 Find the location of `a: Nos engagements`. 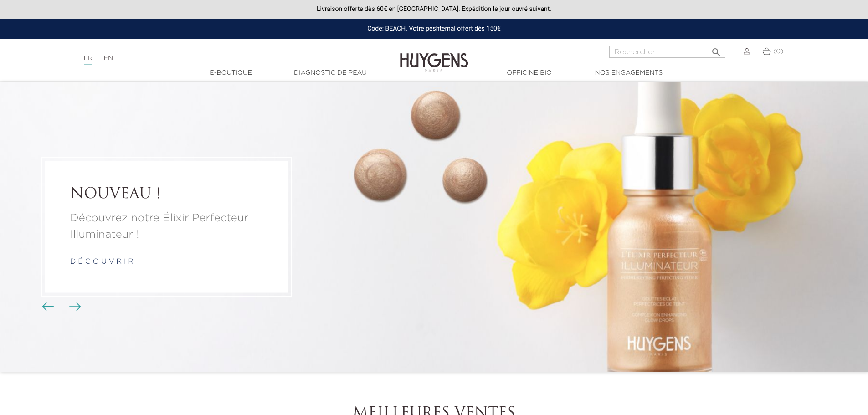

a: Nos engagements is located at coordinates (629, 73).